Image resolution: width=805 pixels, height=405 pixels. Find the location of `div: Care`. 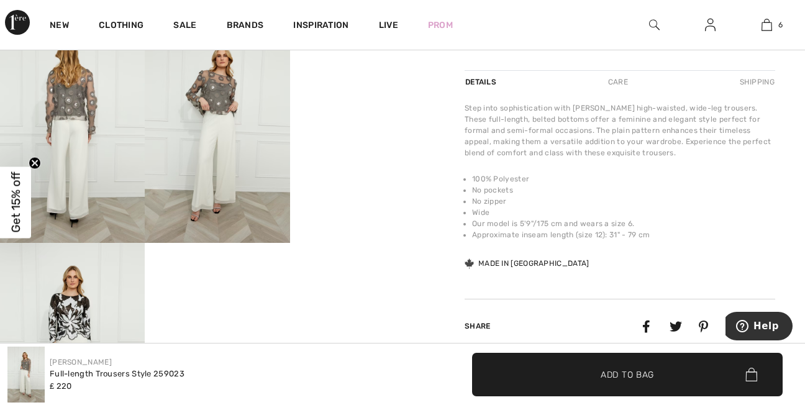

div: Care is located at coordinates (618, 82).